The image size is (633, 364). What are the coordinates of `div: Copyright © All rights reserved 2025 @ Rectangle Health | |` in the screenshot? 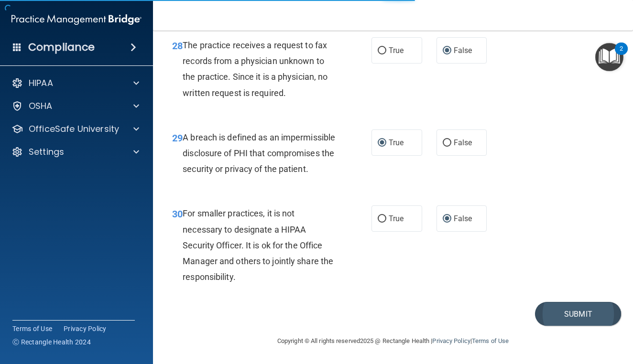 It's located at (393, 341).